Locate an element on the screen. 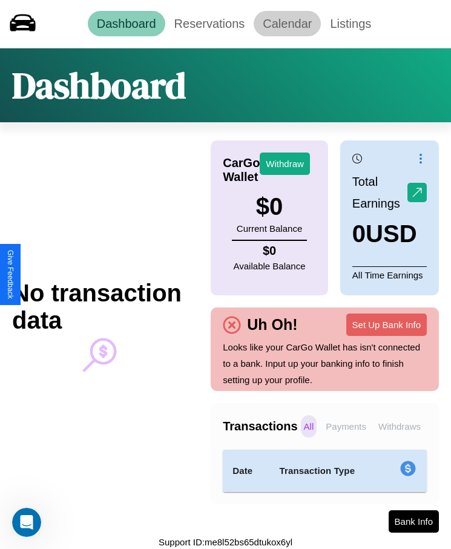 This screenshot has width=451, height=549. h3: 0 USD is located at coordinates (389, 234).